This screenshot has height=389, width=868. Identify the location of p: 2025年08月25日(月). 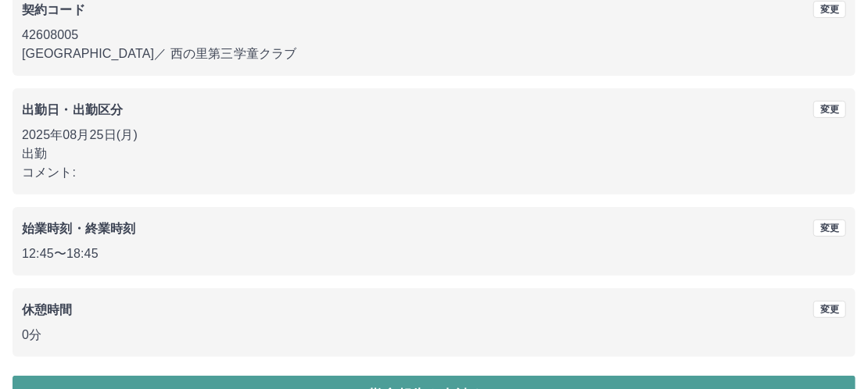
(434, 135).